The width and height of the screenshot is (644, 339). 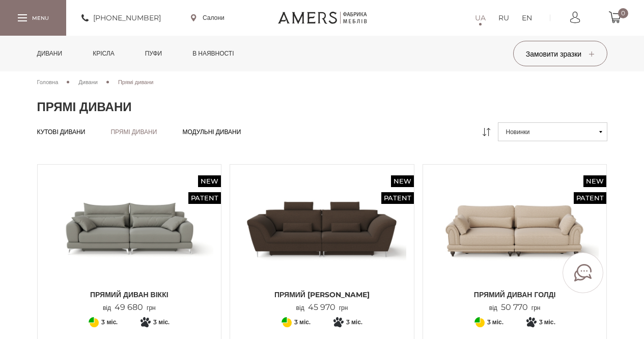 What do you see at coordinates (103, 54) in the screenshot?
I see `a: Крісла` at bounding box center [103, 54].